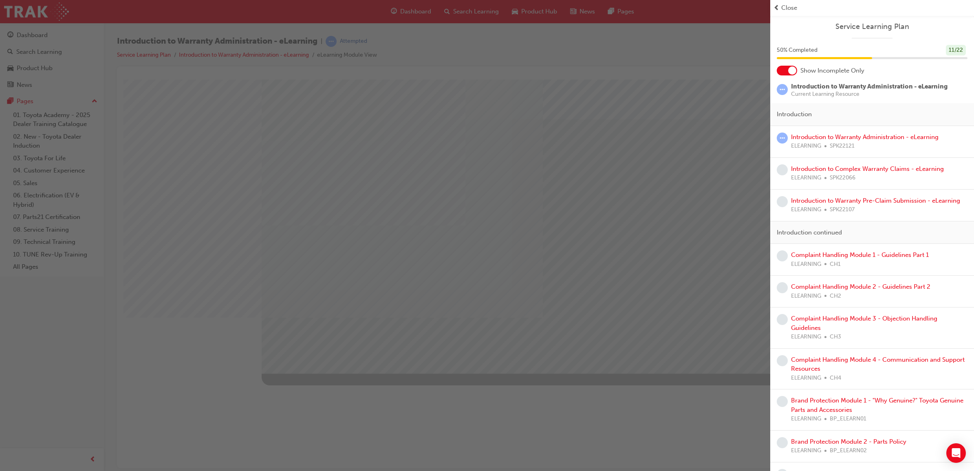 This screenshot has width=974, height=471. Describe the element at coordinates (835, 264) in the screenshot. I see `span: CH1` at that location.